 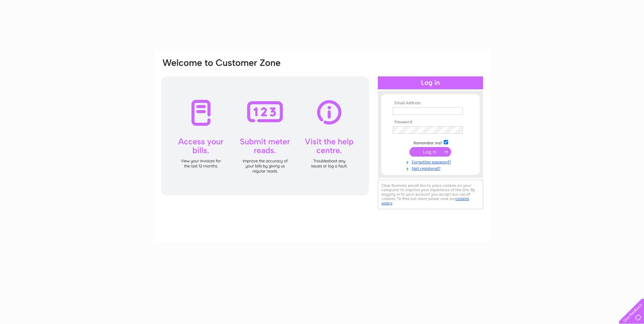 I want to click on th: Password:, so click(x=431, y=122).